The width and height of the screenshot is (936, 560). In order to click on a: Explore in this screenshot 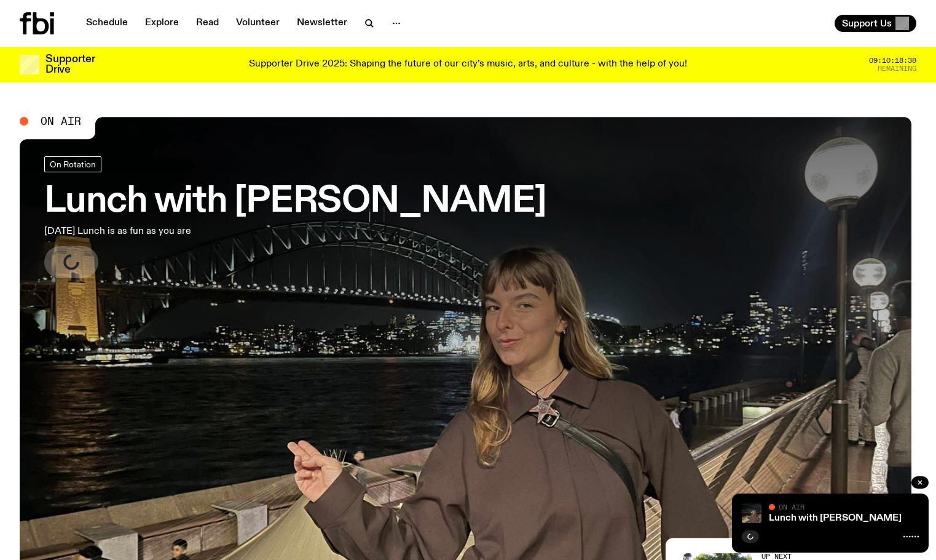, I will do `click(162, 24)`.